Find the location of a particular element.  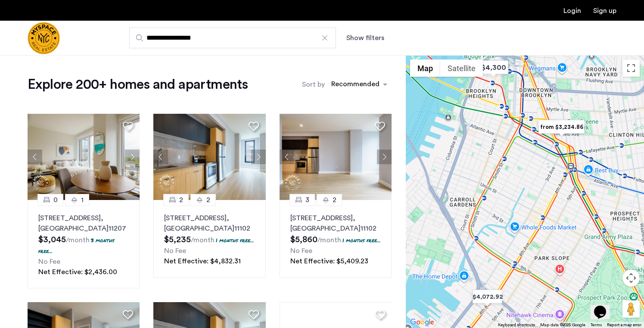

h1: Explore 200+ homes and apartments is located at coordinates (138, 84).